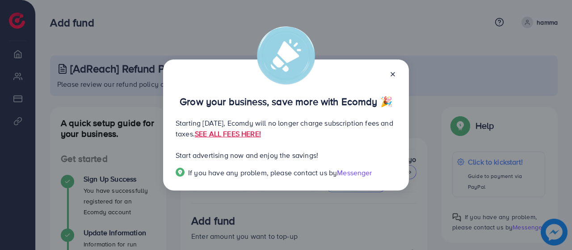  Describe the element at coordinates (354, 173) in the screenshot. I see `span: Messenger` at that location.